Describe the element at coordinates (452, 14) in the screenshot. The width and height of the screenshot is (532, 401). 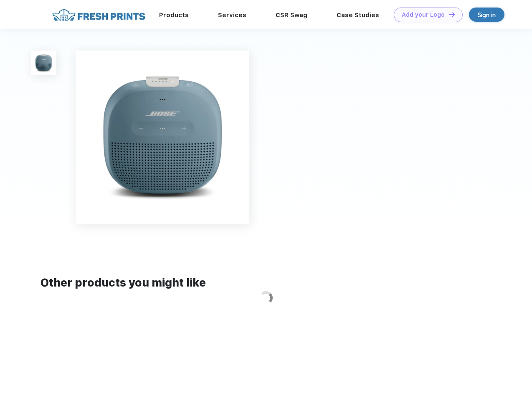
I see `img: DT` at that location.